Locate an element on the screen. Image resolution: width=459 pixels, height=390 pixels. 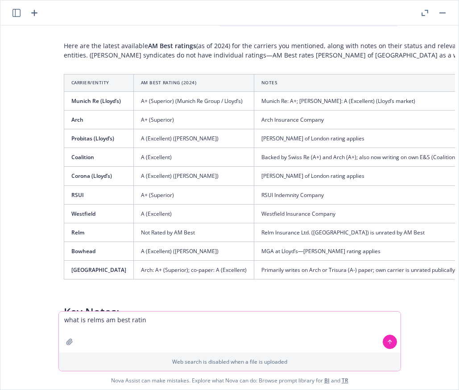
p: Web search is disabled when a file is uploaded is located at coordinates (230, 362).